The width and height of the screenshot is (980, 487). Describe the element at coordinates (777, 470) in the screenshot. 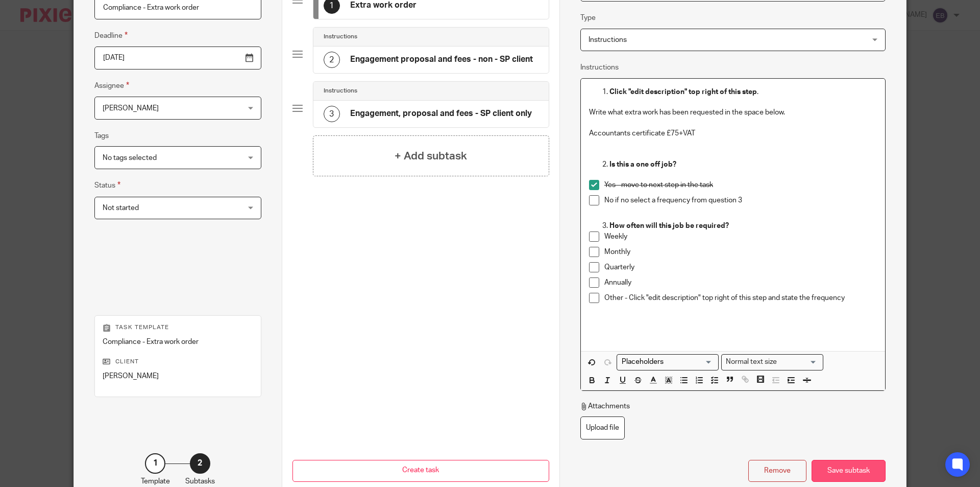

I see `div: Remove` at that location.